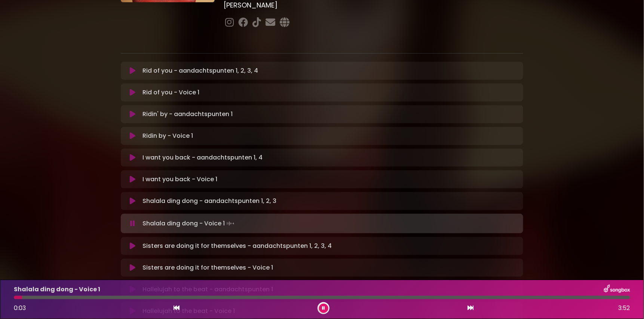 The width and height of the screenshot is (644, 319). What do you see at coordinates (20, 308) in the screenshot?
I see `span: 0:03` at bounding box center [20, 308].